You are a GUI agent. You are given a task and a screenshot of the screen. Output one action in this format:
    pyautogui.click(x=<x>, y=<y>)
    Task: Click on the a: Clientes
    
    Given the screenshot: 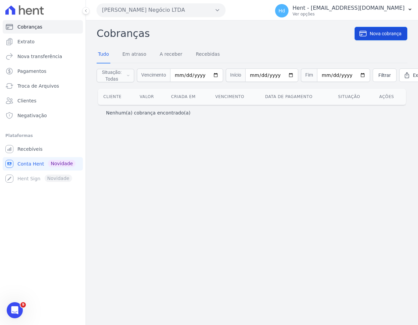 What is the action you would take?
    pyautogui.click(x=43, y=101)
    